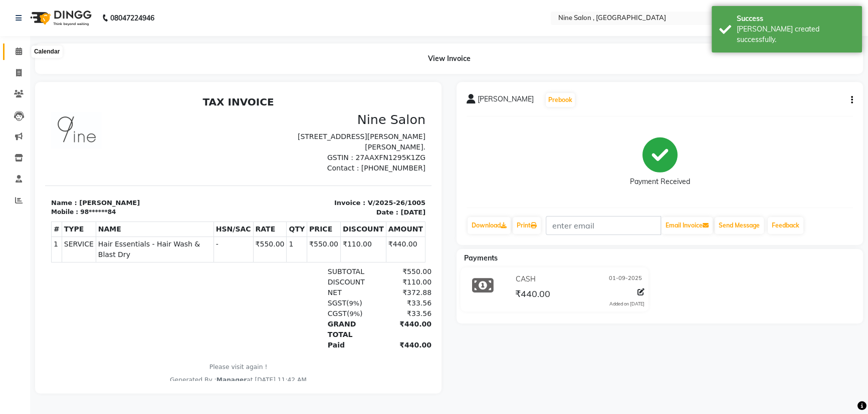  What do you see at coordinates (785, 226) in the screenshot?
I see `a: Feedback` at bounding box center [785, 226].